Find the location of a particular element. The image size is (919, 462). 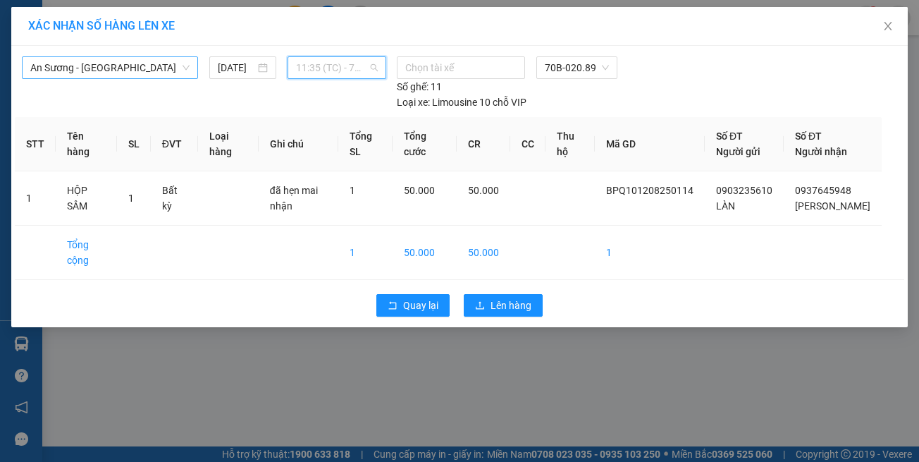

th: Mã GD is located at coordinates (650, 144).